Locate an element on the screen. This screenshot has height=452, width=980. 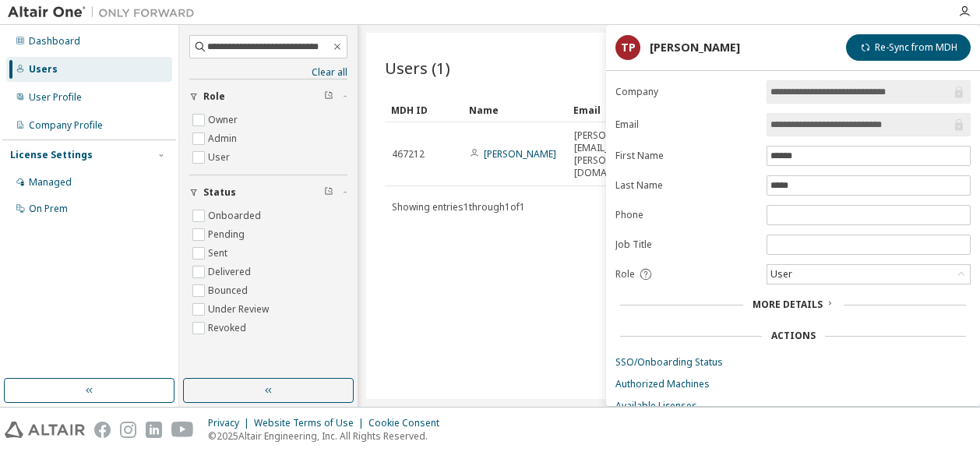
span: 467212 is located at coordinates (409, 154).